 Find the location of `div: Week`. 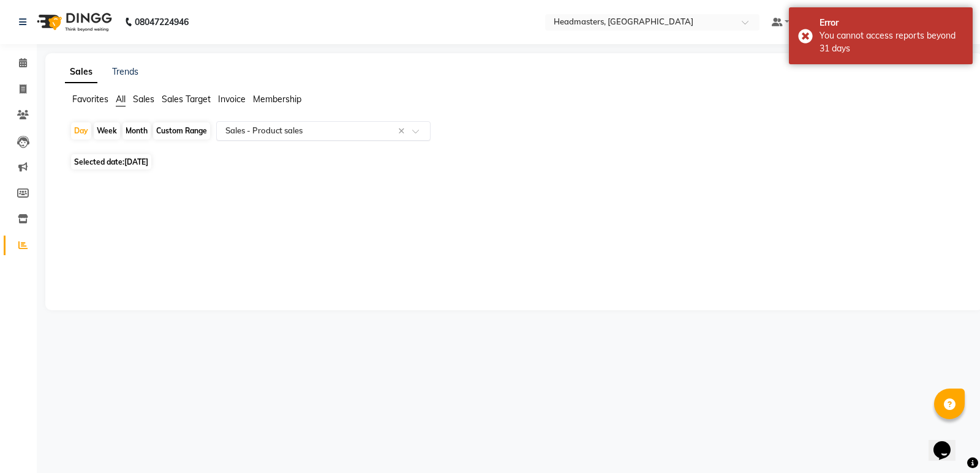

div: Week is located at coordinates (107, 131).